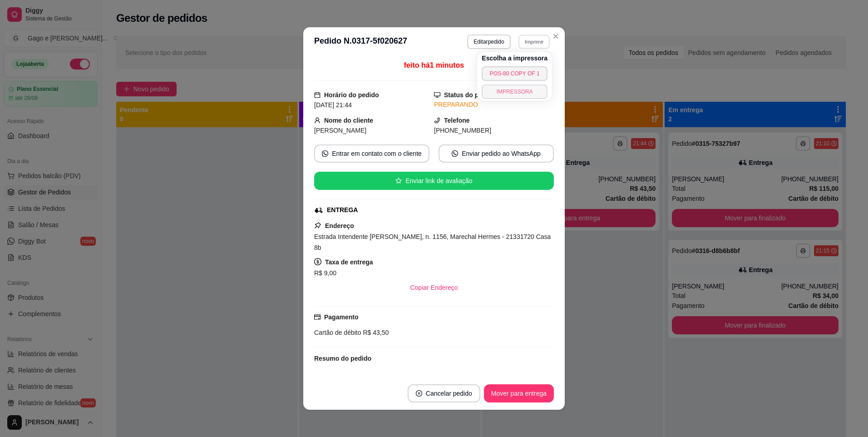 This screenshot has width=868, height=437. Describe the element at coordinates (433, 288) in the screenshot. I see `button: Copiar Endereço` at that location.